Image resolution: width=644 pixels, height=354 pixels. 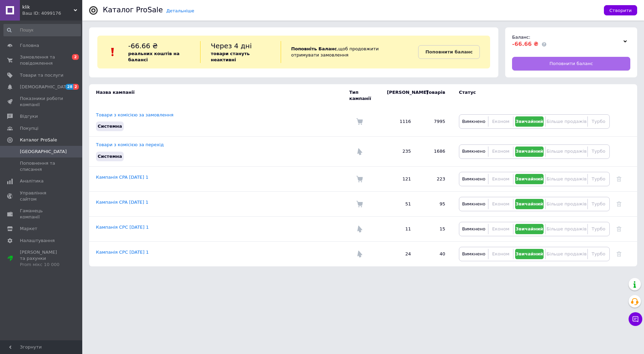 What do you see at coordinates (232, 46) in the screenshot?
I see `span: Через 4 дні` at bounding box center [232, 46].